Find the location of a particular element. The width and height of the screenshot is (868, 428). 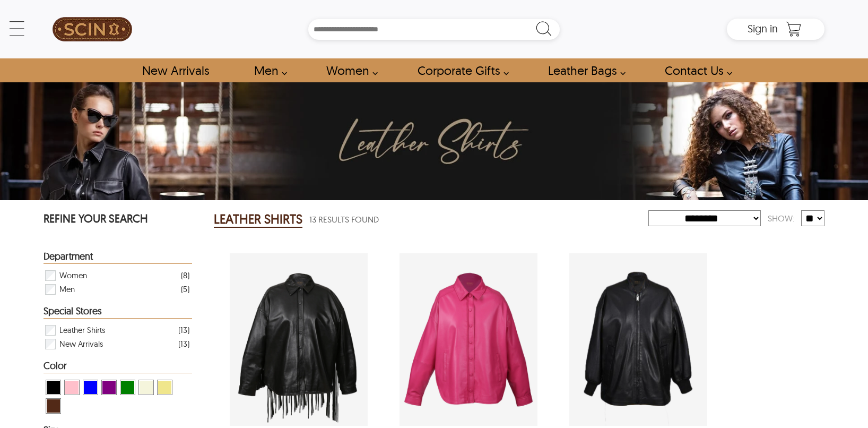

p: REFINE YOUR SEARCH is located at coordinates (117, 220).